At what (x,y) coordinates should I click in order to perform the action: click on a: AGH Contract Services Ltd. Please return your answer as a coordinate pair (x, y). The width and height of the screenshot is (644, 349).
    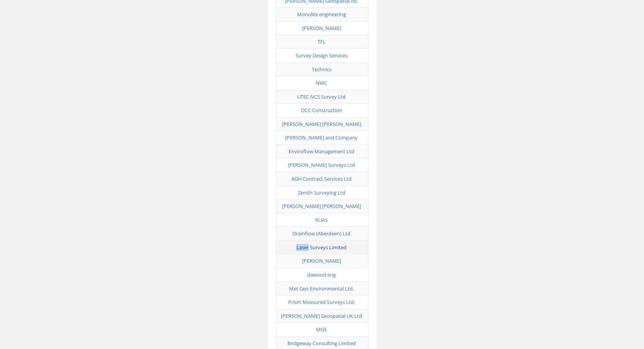
    Looking at the image, I should click on (322, 179).